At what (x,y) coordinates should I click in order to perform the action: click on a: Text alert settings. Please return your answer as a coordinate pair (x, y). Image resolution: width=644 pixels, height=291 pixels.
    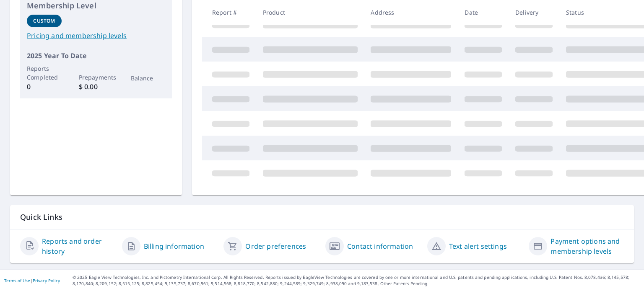
    Looking at the image, I should click on (478, 246).